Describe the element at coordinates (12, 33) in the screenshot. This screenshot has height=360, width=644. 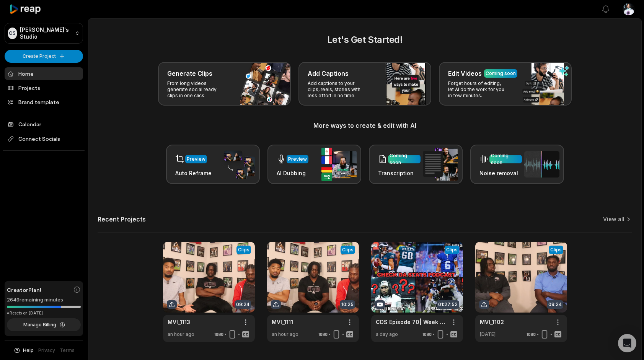
I see `div: OS` at that location.